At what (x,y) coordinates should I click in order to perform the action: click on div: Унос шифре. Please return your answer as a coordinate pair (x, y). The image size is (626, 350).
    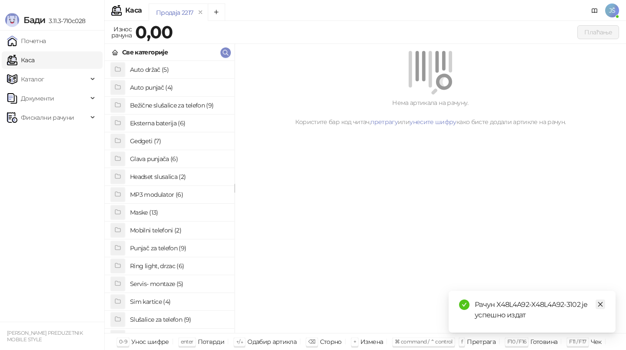
    Looking at the image, I should click on (150, 341).